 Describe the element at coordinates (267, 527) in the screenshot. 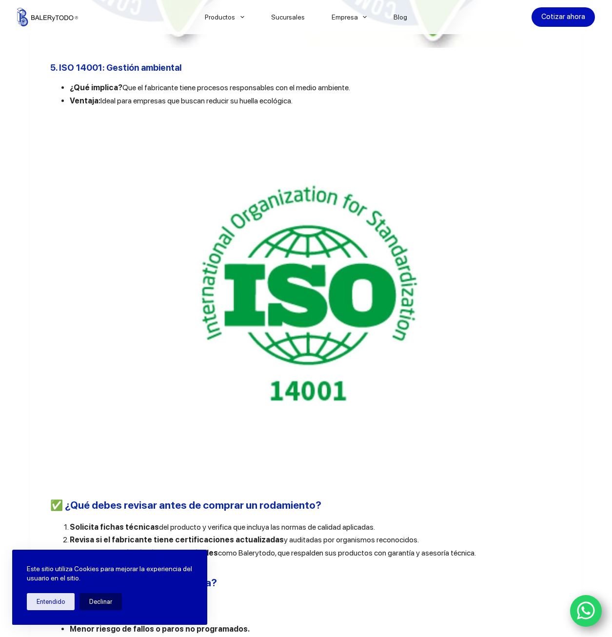

I see `span: del producto y verifica que incluya las normas de calidad aplicadas.` at that location.